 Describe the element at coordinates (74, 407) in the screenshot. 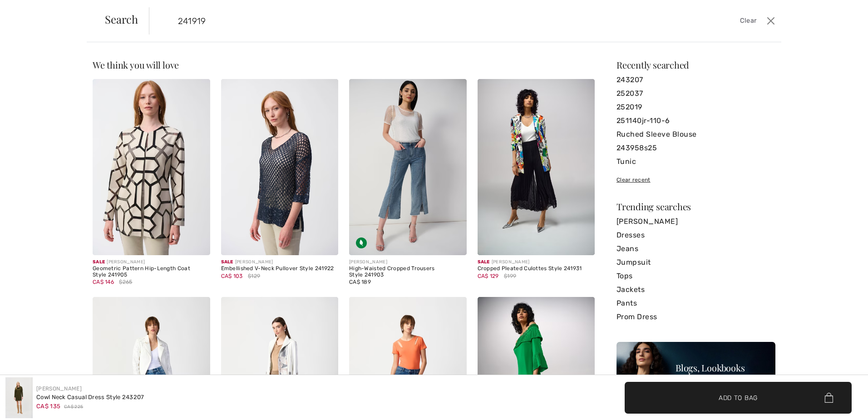

I see `span: CA$ 225` at that location.